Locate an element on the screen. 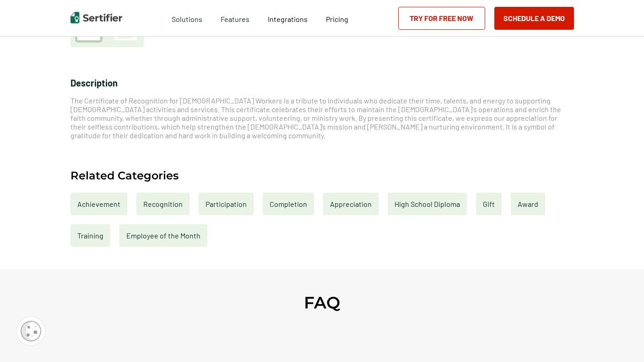  div: Gift is located at coordinates (489, 204).